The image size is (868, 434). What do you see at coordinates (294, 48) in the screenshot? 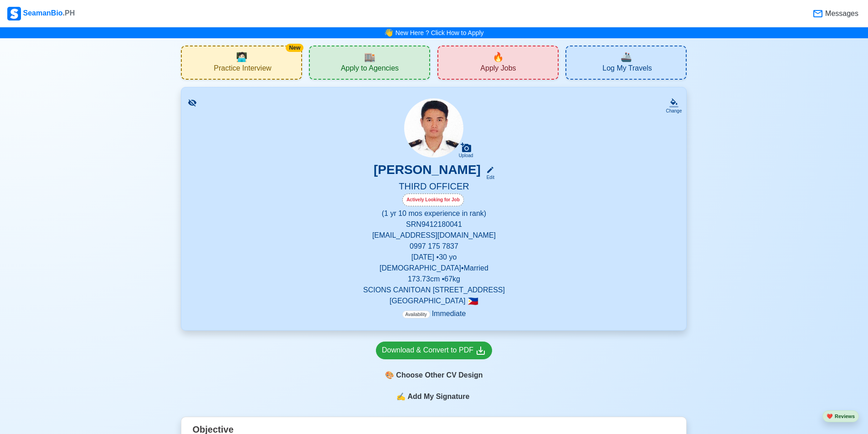
I see `div: New` at bounding box center [294, 48].